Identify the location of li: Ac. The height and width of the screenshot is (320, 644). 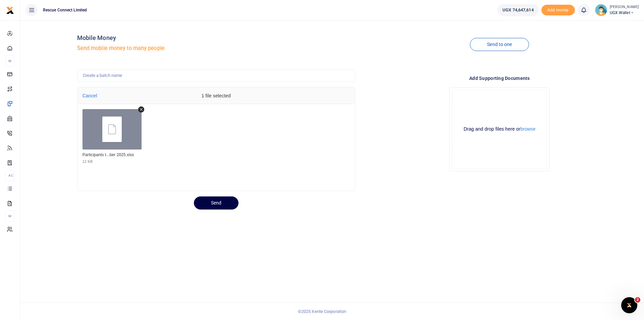
(10, 175).